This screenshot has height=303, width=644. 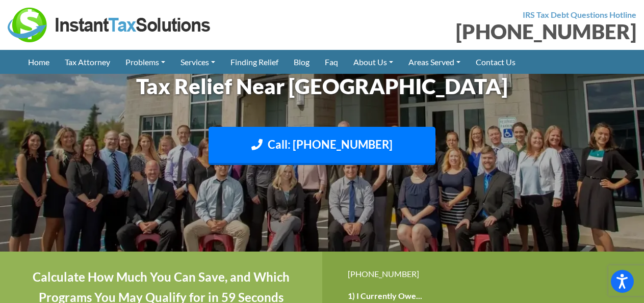 I want to click on a: Problems, so click(x=145, y=61).